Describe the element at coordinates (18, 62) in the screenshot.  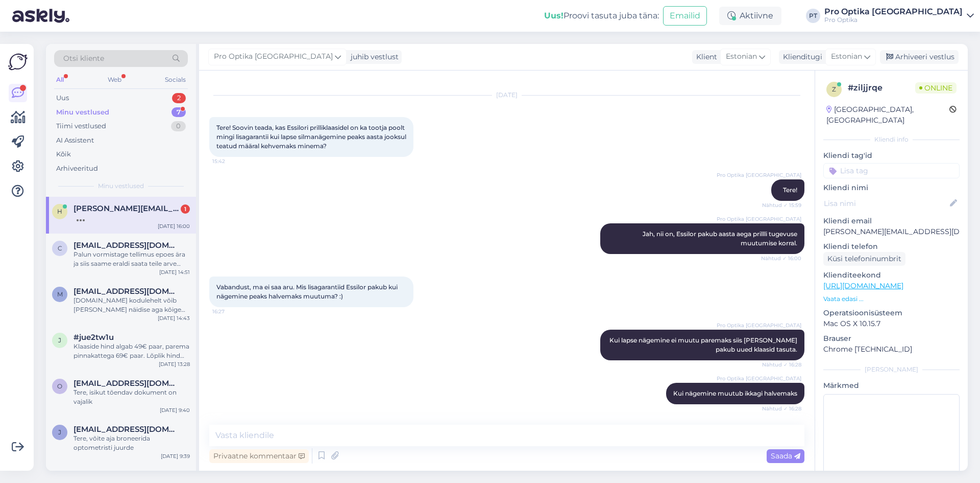
I see `img: Askly Logo` at that location.